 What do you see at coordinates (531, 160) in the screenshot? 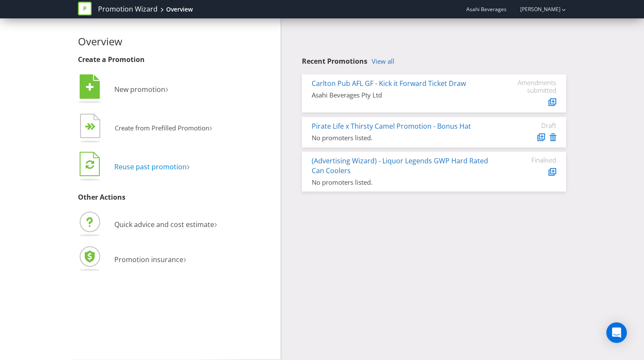
I see `div: Finalised` at bounding box center [531, 160].